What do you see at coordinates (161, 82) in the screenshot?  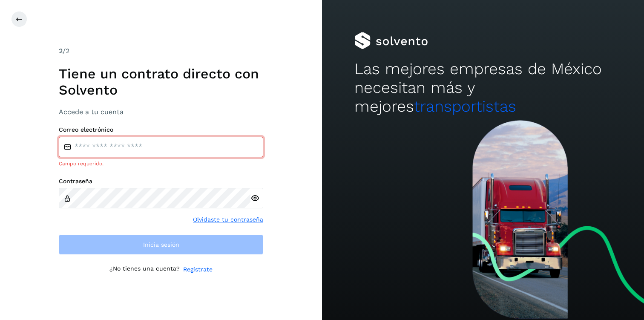 I see `h1: Tiene un contrato directo con Solvento` at bounding box center [161, 82].